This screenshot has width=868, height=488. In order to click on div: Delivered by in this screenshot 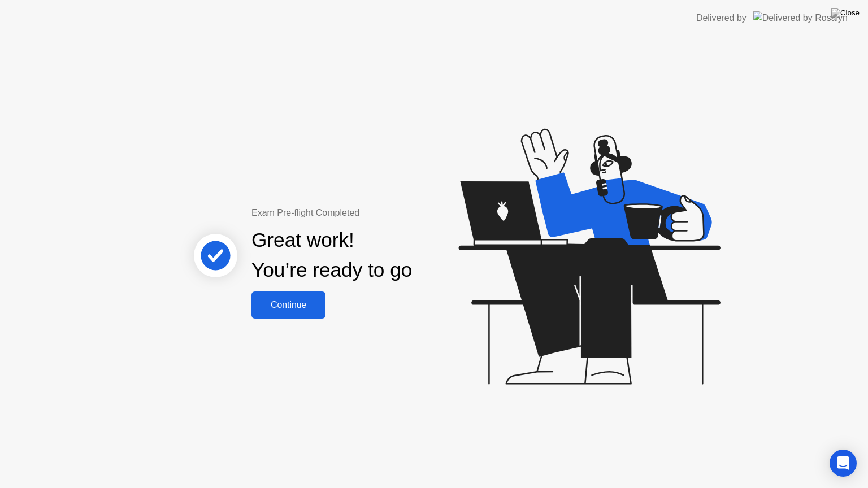, I will do `click(721, 18)`.